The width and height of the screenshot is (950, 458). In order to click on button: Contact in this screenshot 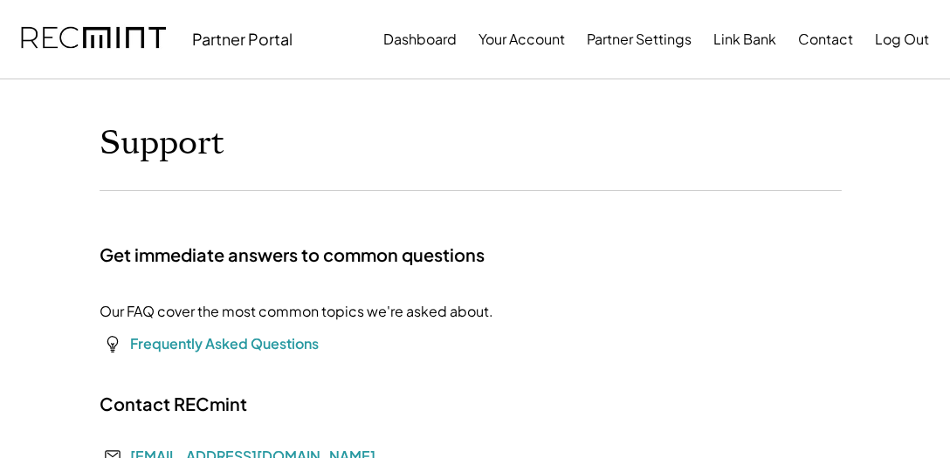, I will do `click(825, 39)`.